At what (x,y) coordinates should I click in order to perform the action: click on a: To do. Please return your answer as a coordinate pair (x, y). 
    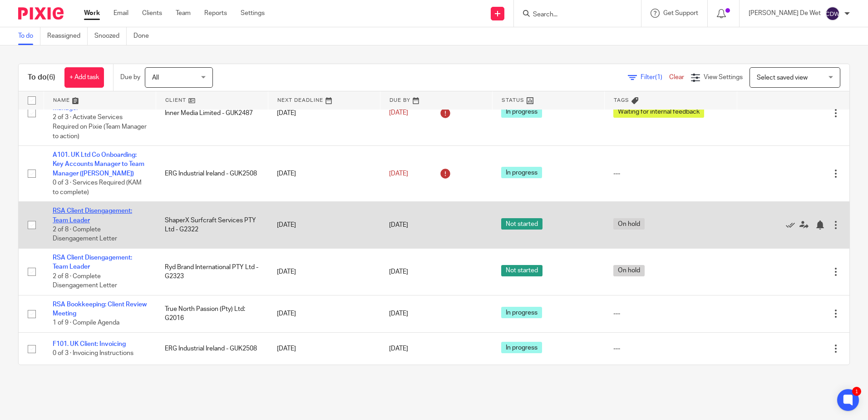
    Looking at the image, I should click on (29, 36).